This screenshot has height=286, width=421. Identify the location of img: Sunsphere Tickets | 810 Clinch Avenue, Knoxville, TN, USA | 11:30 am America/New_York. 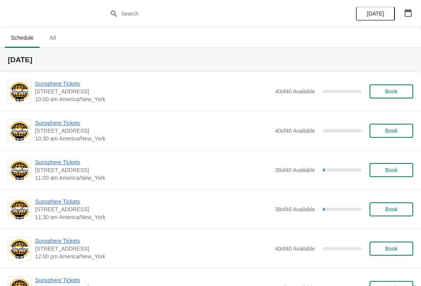
(19, 210).